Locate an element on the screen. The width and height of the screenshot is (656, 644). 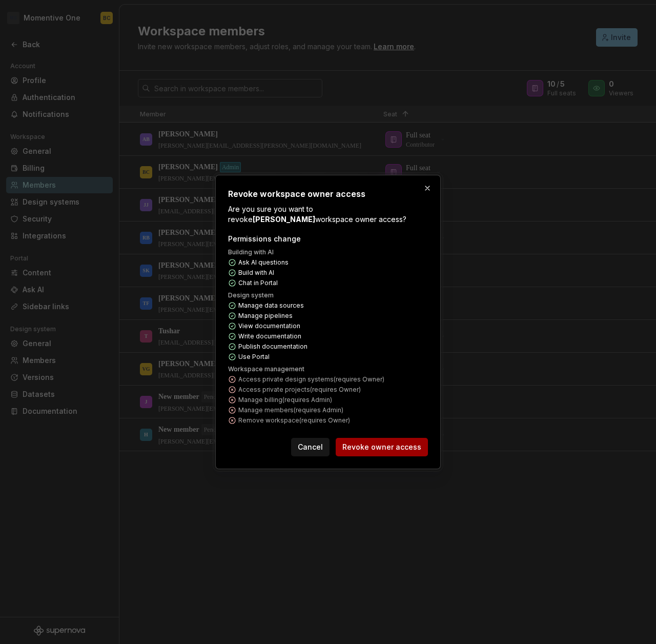
h2: Revoke workspace owner access is located at coordinates (328, 194).